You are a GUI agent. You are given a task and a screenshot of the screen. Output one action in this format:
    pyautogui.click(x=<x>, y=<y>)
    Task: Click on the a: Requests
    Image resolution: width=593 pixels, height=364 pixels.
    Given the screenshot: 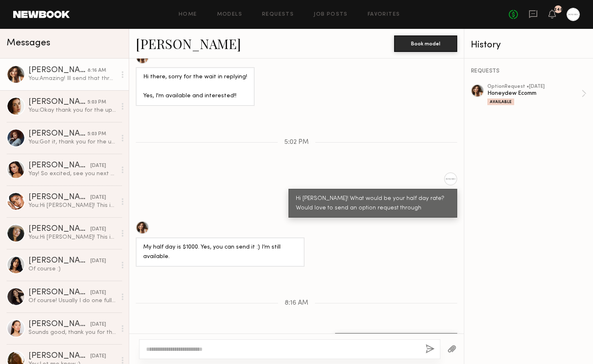 What is the action you would take?
    pyautogui.click(x=278, y=14)
    